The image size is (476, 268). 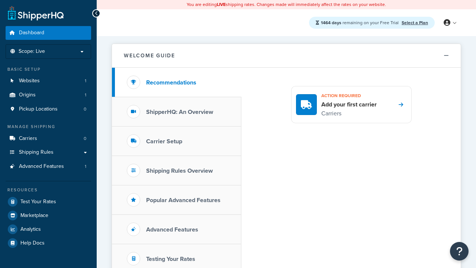 What do you see at coordinates (331, 23) in the screenshot?
I see `strong: 1464 days` at bounding box center [331, 23].